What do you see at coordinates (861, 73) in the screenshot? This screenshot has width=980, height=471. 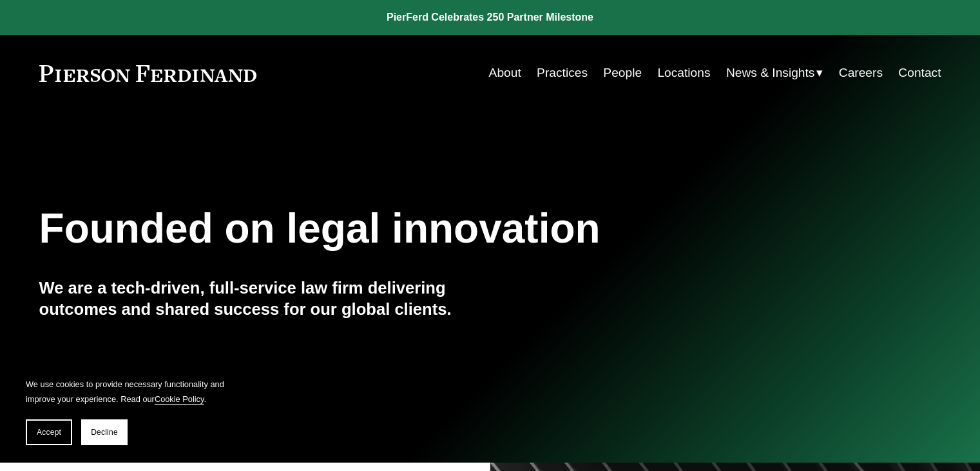 I see `a: Careers` at bounding box center [861, 73].